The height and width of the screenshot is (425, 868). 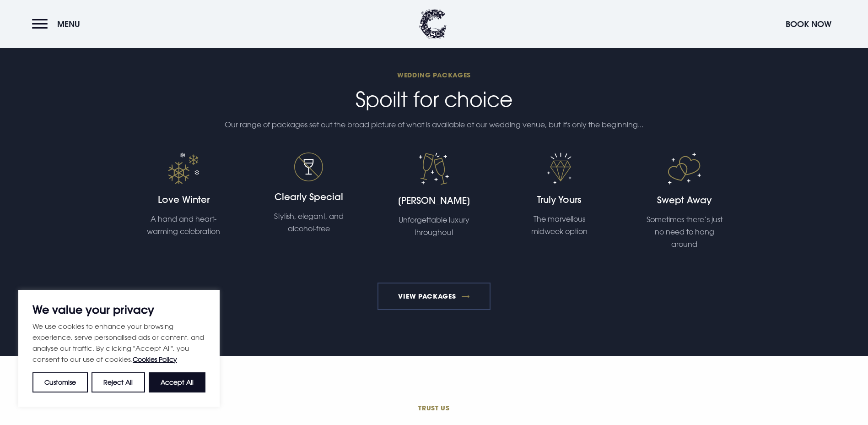 I want to click on p: Stylish, elegant, and alcohol-free, so click(x=309, y=222).